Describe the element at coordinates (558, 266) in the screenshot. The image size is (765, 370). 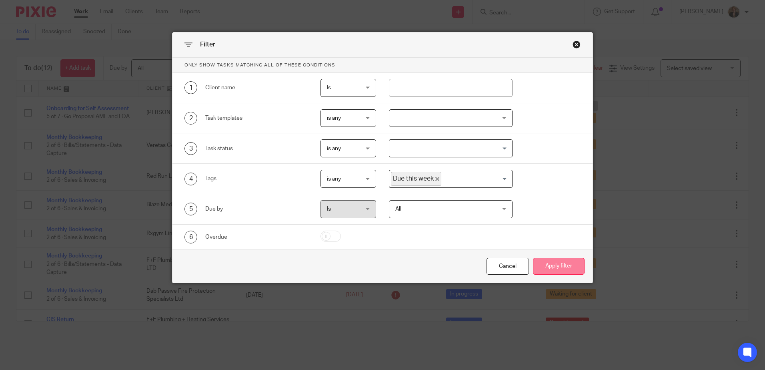
I see `button: Apply filter` at that location.